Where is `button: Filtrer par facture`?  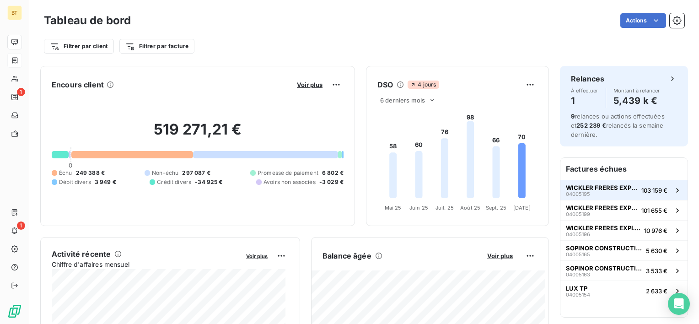 button: Filtrer par facture is located at coordinates (157, 46).